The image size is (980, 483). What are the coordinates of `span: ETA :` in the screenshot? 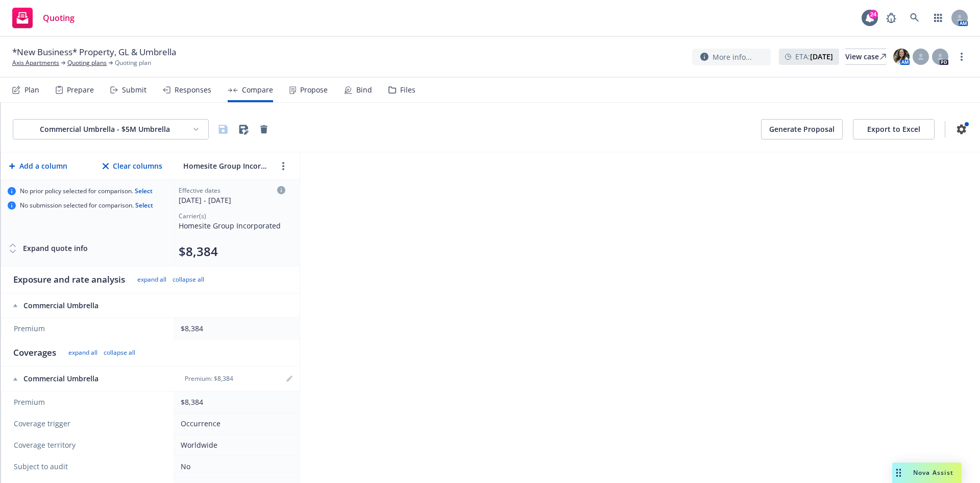 It's located at (815, 56).